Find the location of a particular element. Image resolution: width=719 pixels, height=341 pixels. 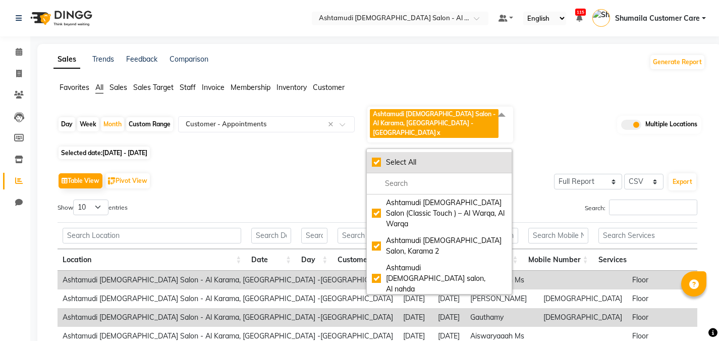

th: Location: activate to sort column ascending is located at coordinates (152, 259).